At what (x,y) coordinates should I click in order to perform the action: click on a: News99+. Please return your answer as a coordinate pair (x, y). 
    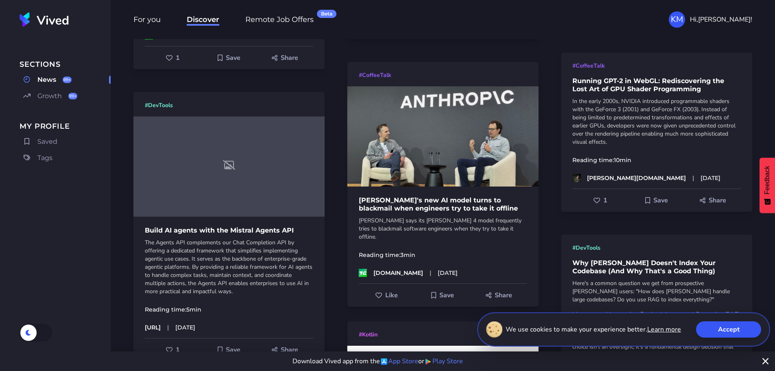
    Looking at the image, I should click on (65, 80).